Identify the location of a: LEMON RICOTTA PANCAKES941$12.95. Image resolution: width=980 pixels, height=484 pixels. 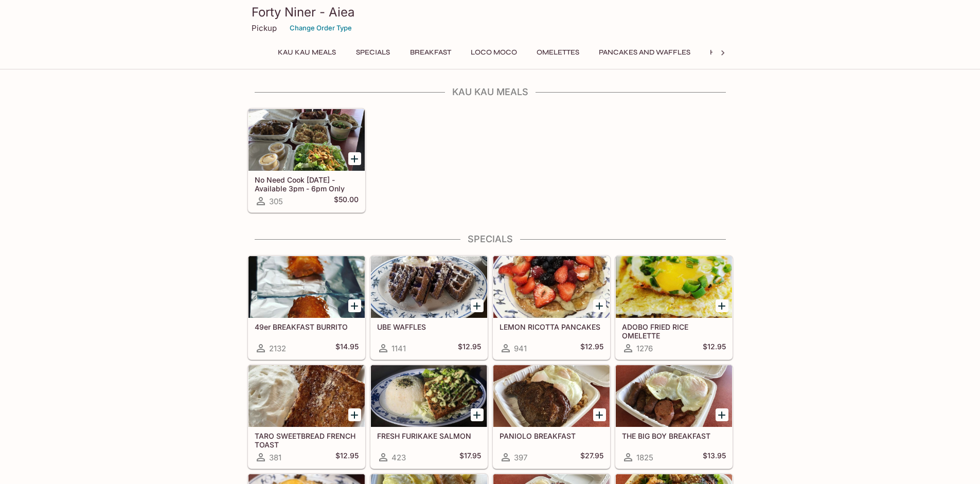
(552, 308).